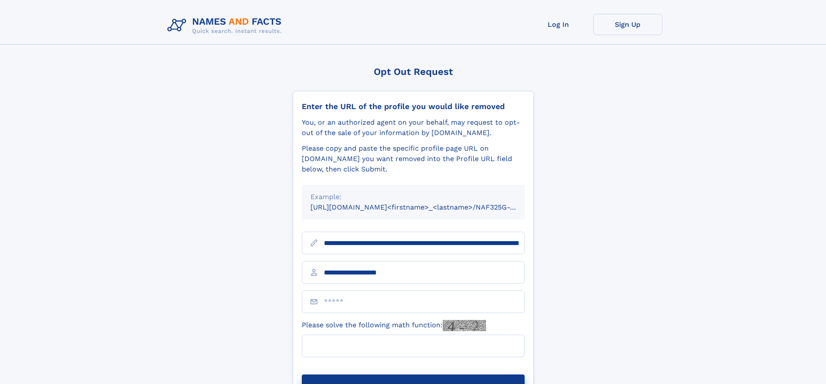 This screenshot has width=826, height=384. What do you see at coordinates (226, 26) in the screenshot?
I see `img: Logo Names and Facts` at bounding box center [226, 26].